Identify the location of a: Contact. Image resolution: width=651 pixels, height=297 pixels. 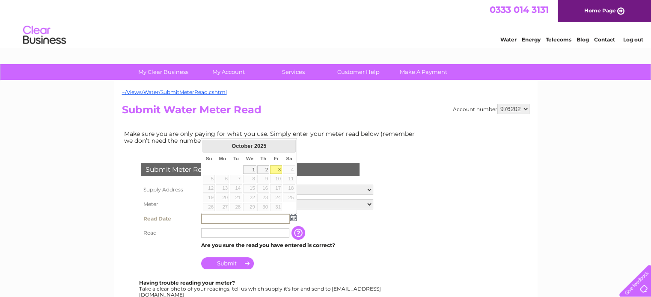
(604, 39).